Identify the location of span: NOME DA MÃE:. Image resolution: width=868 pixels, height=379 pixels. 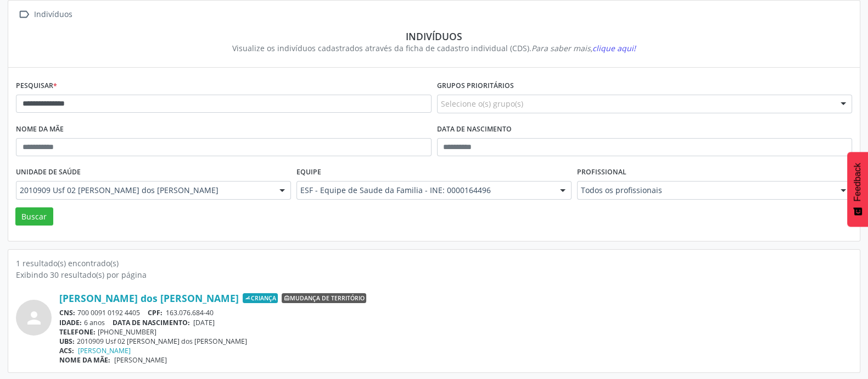
(85, 359).